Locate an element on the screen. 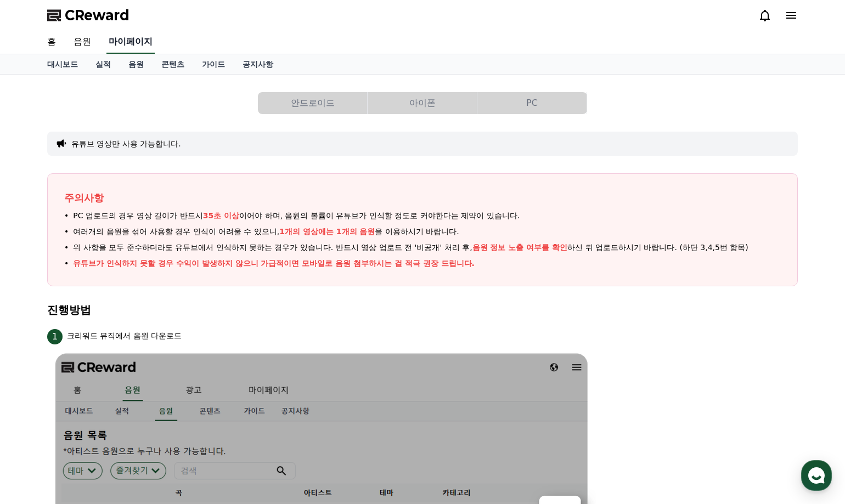 The width and height of the screenshot is (845, 504). a: 가이드 is located at coordinates (214, 64).